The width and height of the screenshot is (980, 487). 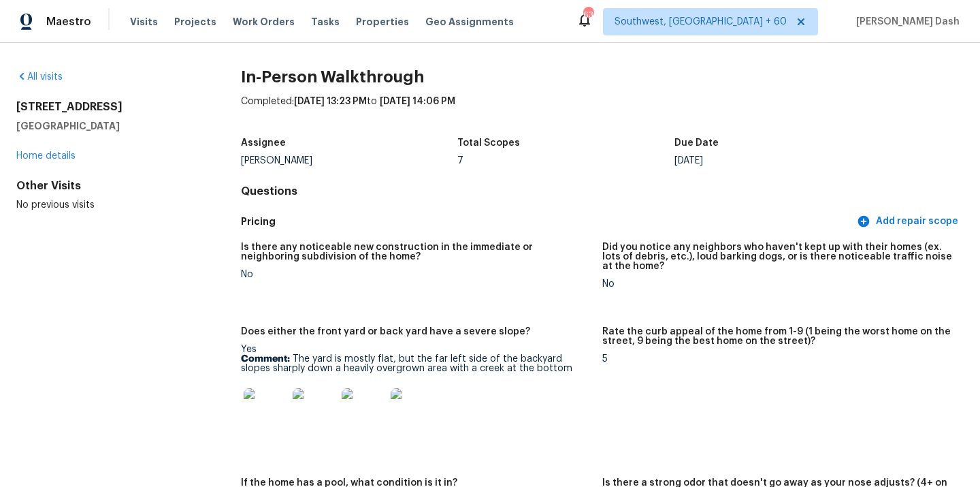 I want to click on h2: In-Person Walkthrough, so click(x=602, y=77).